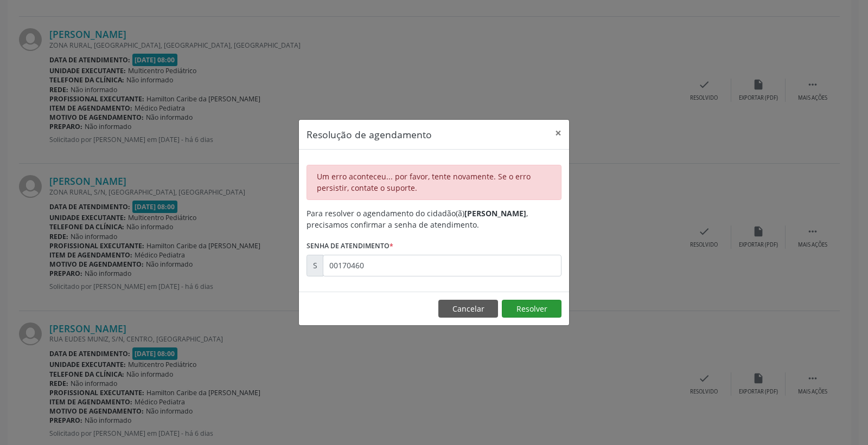 This screenshot has height=445, width=868. Describe the element at coordinates (434, 219) in the screenshot. I see `div: Para resolver o agendamento do cidadão(ã) , precisamos confirmar a senha de atendimento.` at that location.